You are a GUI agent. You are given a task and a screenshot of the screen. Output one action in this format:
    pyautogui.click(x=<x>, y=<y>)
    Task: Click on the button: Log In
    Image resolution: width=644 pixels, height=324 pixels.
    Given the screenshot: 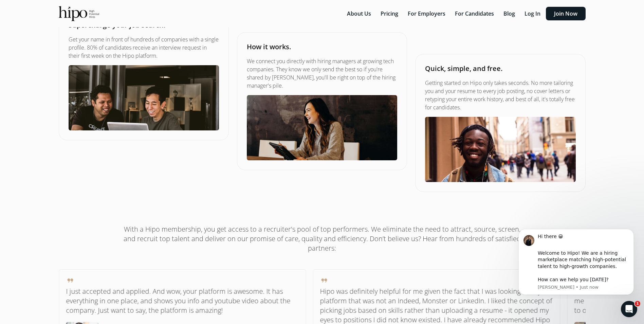 What is the action you would take?
    pyautogui.click(x=533, y=14)
    